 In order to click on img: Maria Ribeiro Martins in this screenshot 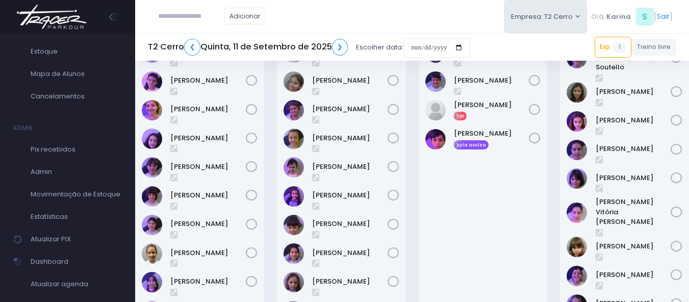, I will do `click(294, 225)`.